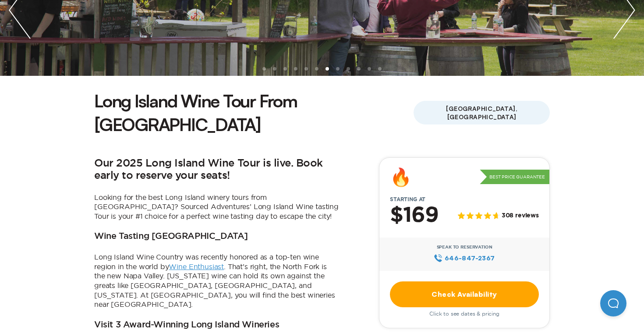 The image size is (644, 334). Describe the element at coordinates (196, 267) in the screenshot. I see `a: Wine Enthusiast` at that location.